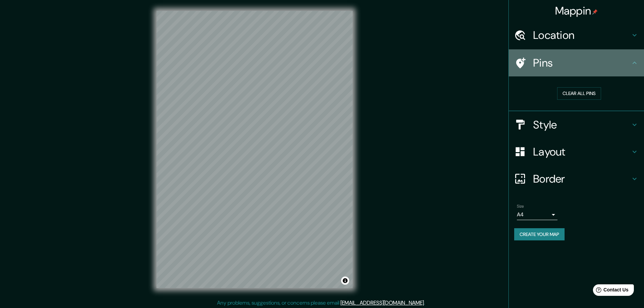  Describe the element at coordinates (595, 12) in the screenshot. I see `img: pin-icon.png` at that location.